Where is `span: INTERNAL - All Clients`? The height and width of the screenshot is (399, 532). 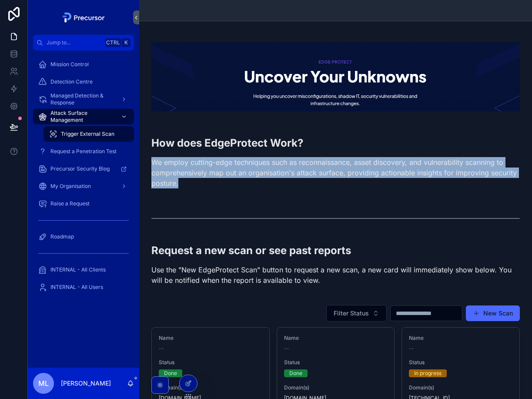
span: INTERNAL - All Clients is located at coordinates (78, 270).